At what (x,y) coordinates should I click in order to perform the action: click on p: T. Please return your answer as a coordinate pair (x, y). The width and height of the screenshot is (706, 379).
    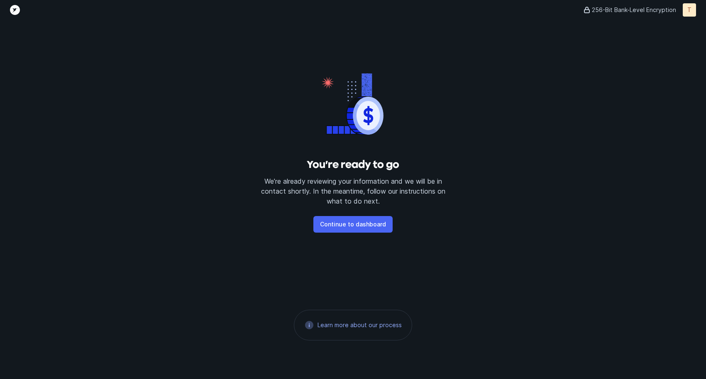
    Looking at the image, I should click on (690, 10).